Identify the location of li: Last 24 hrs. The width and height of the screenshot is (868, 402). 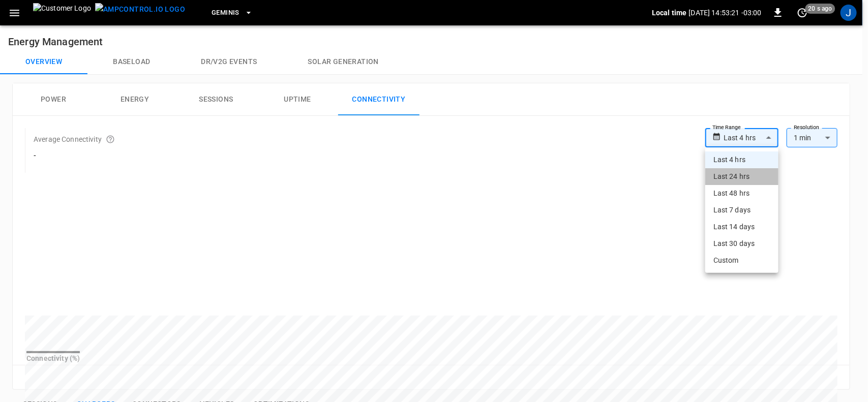
(742, 176).